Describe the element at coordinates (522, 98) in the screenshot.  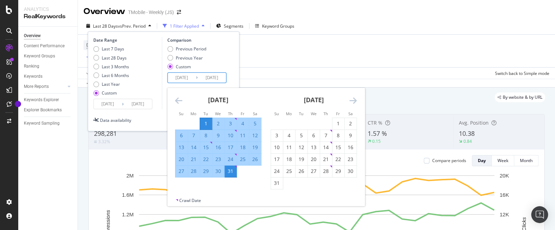
I see `span: By website & by URL` at that location.